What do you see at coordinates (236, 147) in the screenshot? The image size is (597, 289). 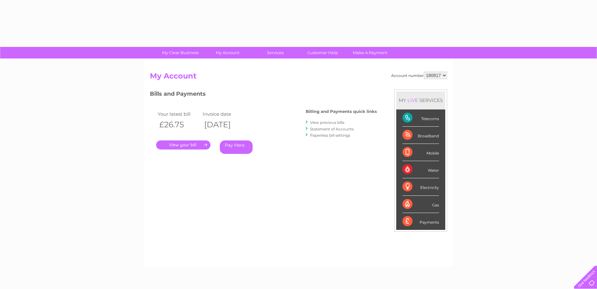 I see `a: Pay Here` at bounding box center [236, 147].